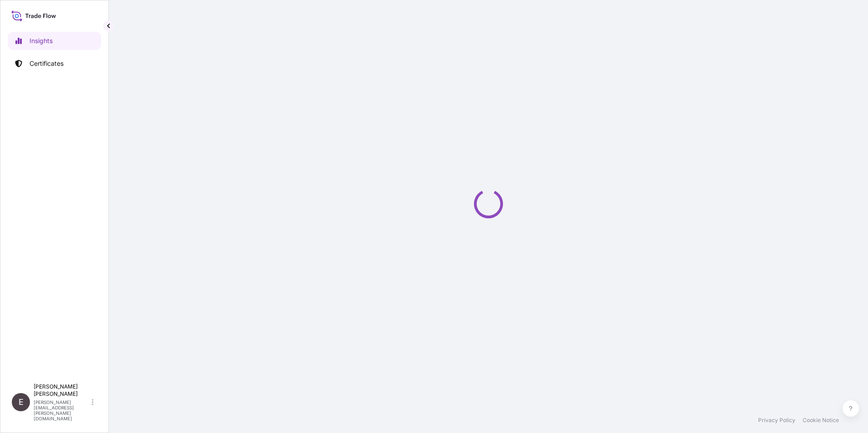 This screenshot has width=868, height=433. What do you see at coordinates (776, 420) in the screenshot?
I see `p: Privacy Policy` at bounding box center [776, 420].